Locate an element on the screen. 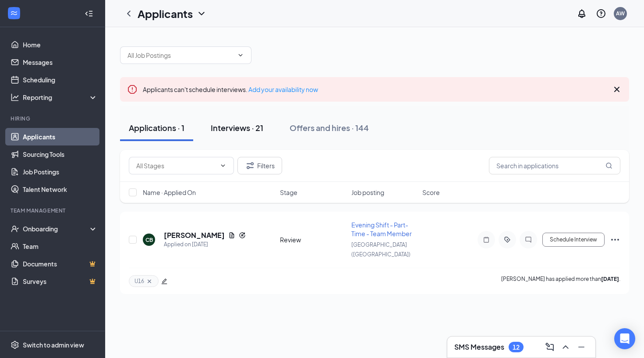 The height and width of the screenshot is (358, 644). svg: ChevronLeft is located at coordinates (129, 14).